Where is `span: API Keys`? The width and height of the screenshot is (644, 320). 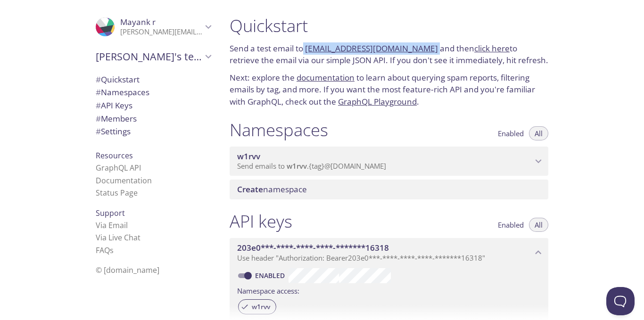 span: API Keys is located at coordinates (114, 105).